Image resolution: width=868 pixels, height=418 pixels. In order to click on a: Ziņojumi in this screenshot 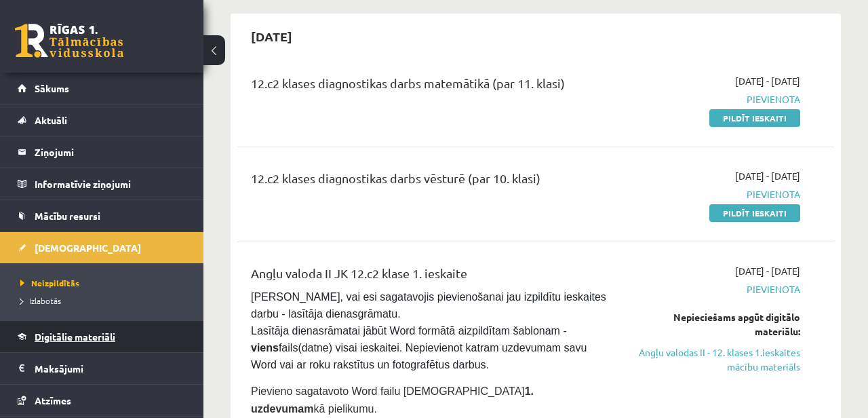, I will do `click(102, 152)`.